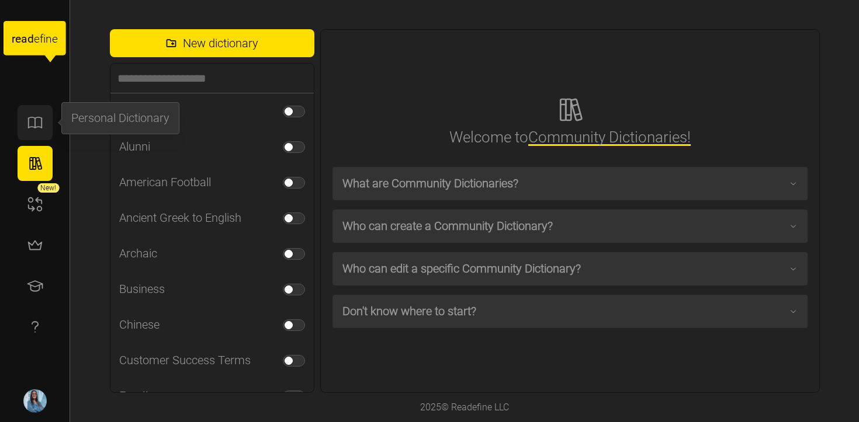  I want to click on div: Personal Dictionary, so click(120, 118).